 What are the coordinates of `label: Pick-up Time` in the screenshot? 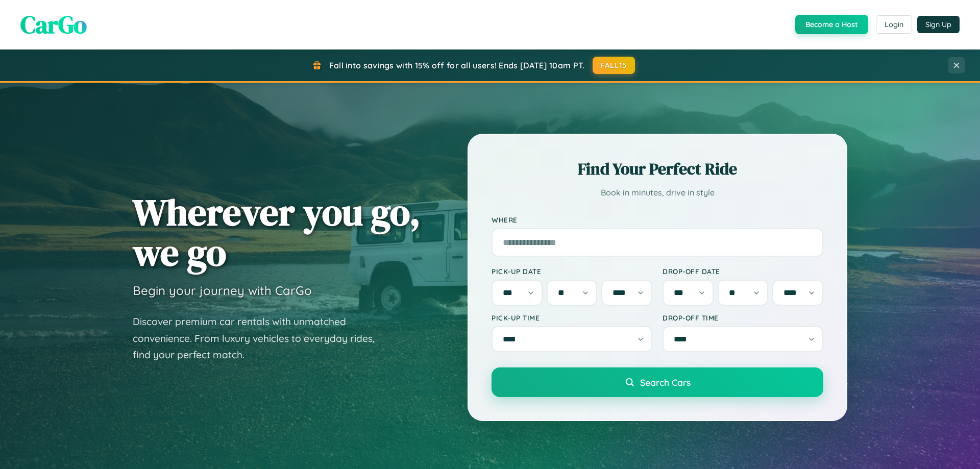 It's located at (572, 318).